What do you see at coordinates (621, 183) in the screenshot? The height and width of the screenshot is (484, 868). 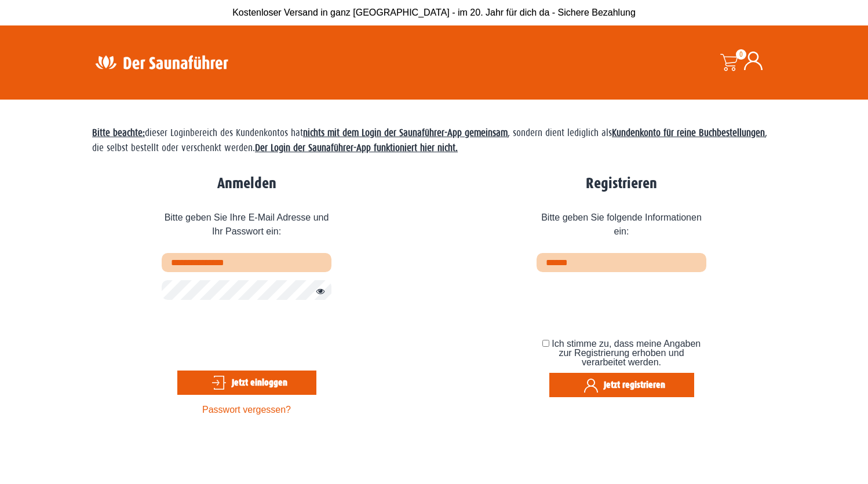 I see `h2: Registrieren` at bounding box center [621, 183].